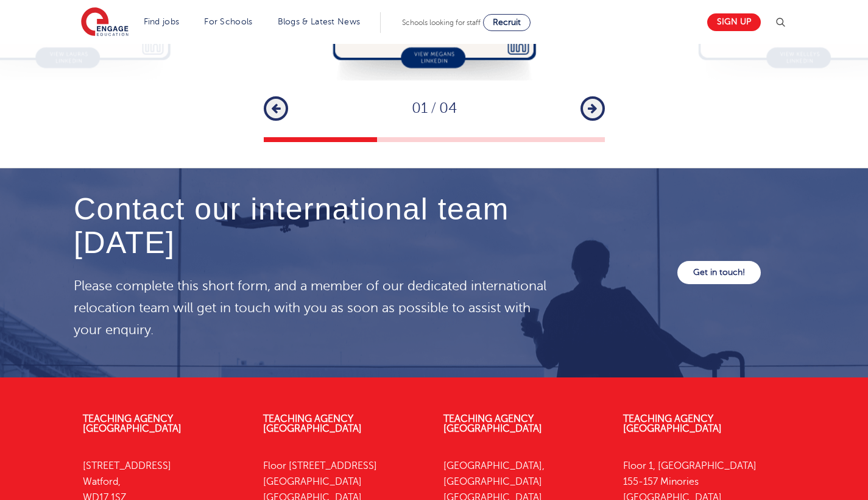  Describe the element at coordinates (420, 108) in the screenshot. I see `span: 01` at that location.